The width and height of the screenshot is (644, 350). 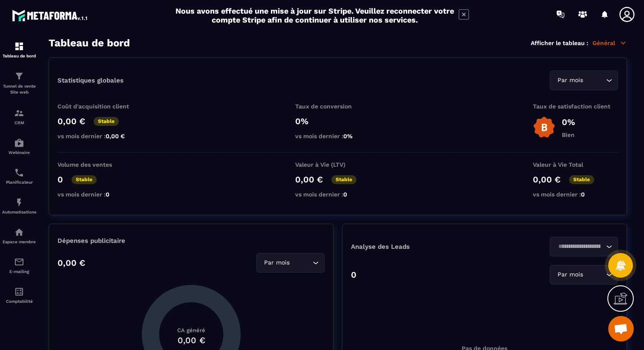 What do you see at coordinates (19, 152) in the screenshot?
I see `p: Webinaire` at bounding box center [19, 152].